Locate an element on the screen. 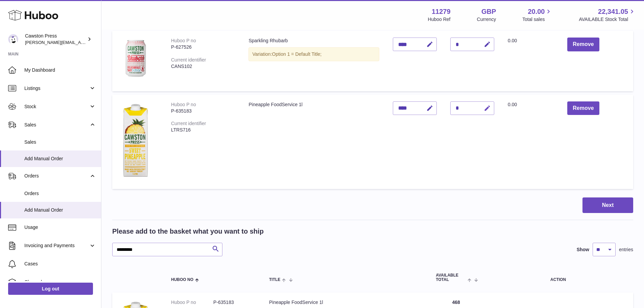 The width and height of the screenshot is (644, 308). span: AVAILABLE Stock Total is located at coordinates (607, 19).